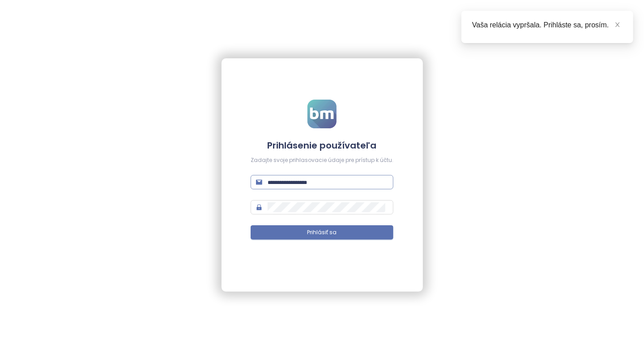 The image size is (644, 350). I want to click on img: logo, so click(322, 114).